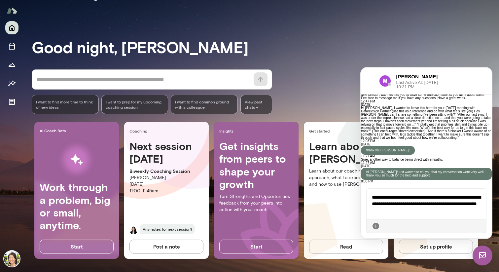  I want to click on button: Post a note, so click(166, 246).